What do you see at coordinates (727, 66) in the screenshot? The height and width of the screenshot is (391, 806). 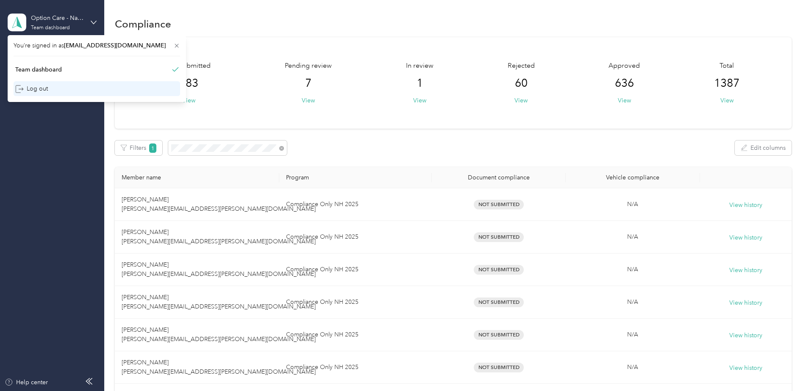 I see `span: Total` at bounding box center [727, 66].